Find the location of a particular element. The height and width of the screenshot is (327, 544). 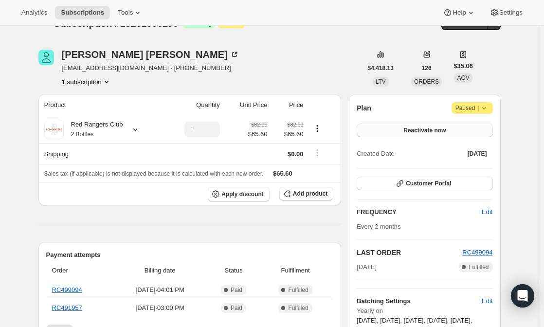

span: Add product is located at coordinates (310, 194).